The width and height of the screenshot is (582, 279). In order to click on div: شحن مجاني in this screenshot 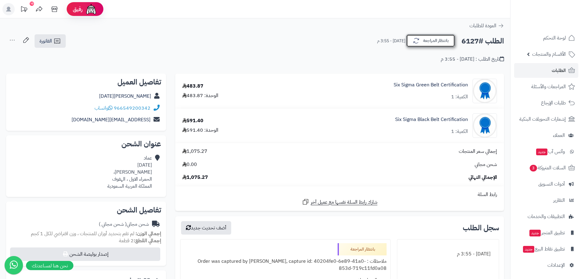, I will do `click(124, 224)`.